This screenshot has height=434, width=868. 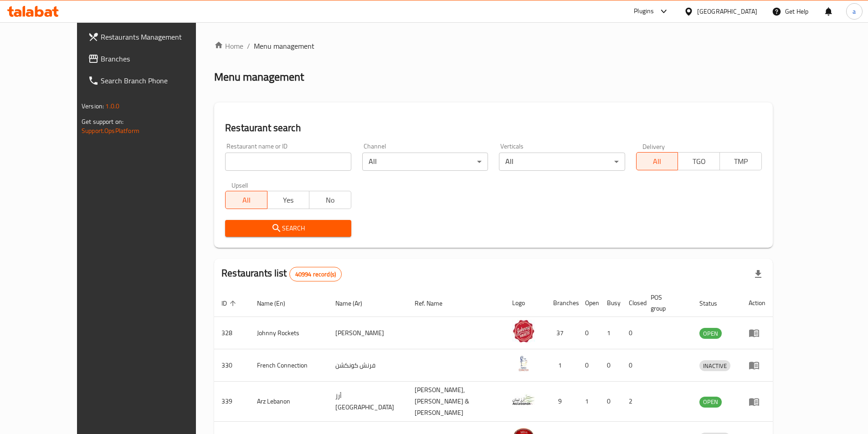 I want to click on span: No, so click(x=330, y=200).